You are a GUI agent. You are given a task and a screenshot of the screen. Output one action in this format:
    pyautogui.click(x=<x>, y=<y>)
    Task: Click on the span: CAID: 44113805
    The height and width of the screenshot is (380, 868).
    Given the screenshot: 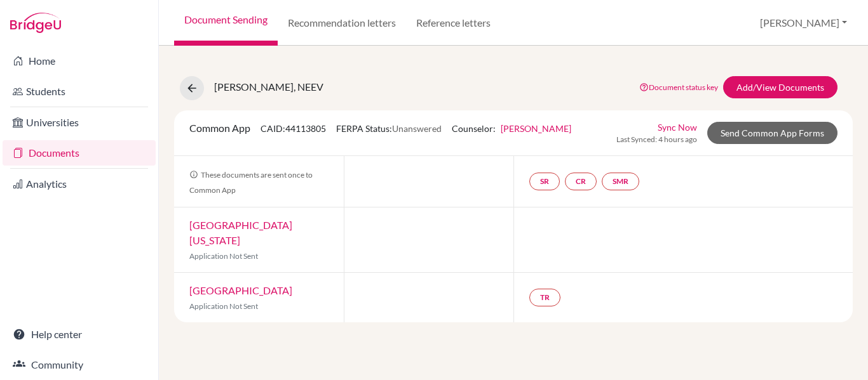 What is the action you would take?
    pyautogui.click(x=293, y=129)
    